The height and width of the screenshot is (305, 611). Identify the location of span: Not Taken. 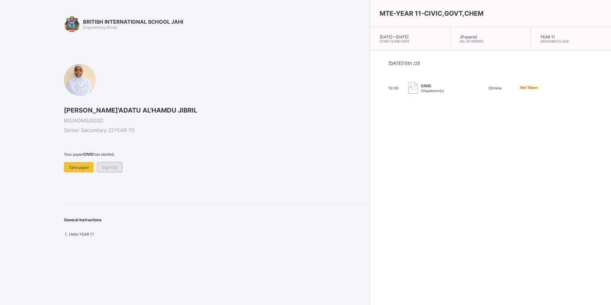
(529, 88).